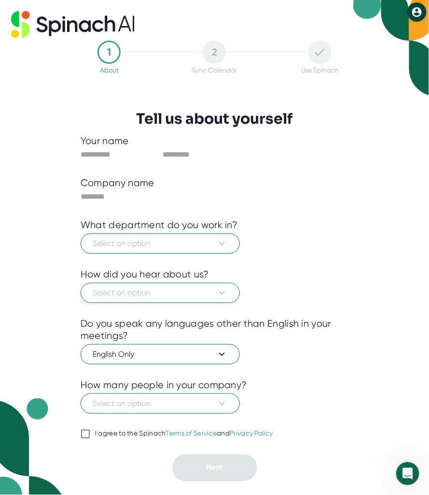 Image resolution: width=429 pixels, height=495 pixels. Describe the element at coordinates (251, 433) in the screenshot. I see `a: Privacy Policy` at that location.